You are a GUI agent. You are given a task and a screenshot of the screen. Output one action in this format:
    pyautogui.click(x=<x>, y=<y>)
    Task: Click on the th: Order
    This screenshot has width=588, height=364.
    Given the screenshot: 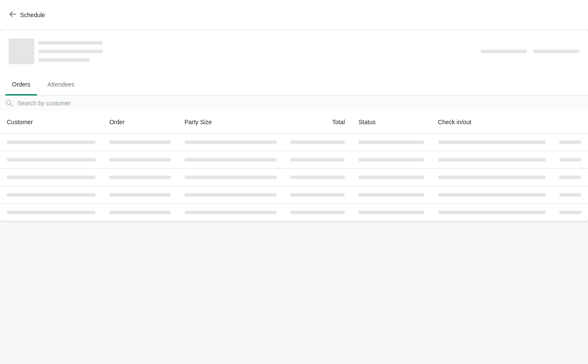 What is the action you would take?
    pyautogui.click(x=140, y=122)
    